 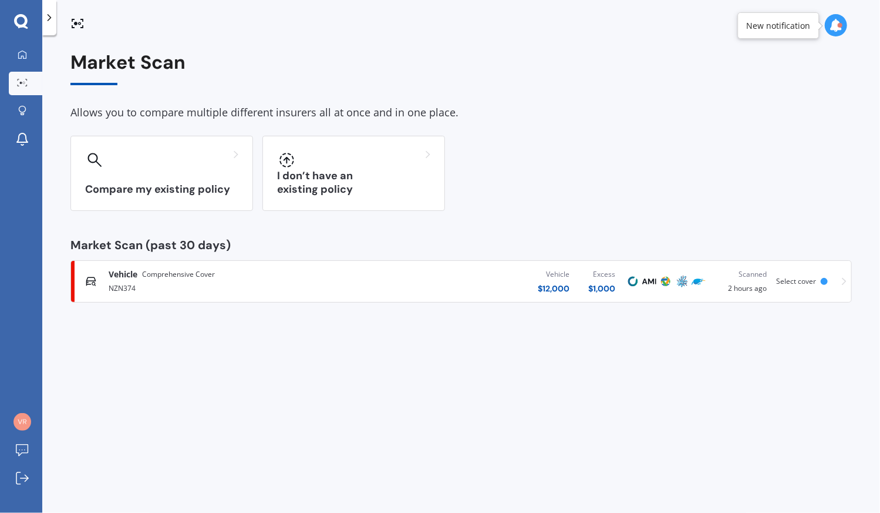 I want to click on div: $ 1,000, so click(x=602, y=288).